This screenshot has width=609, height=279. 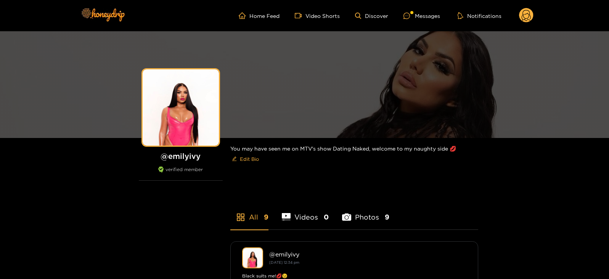 I want to click on div: verified member, so click(x=181, y=173).